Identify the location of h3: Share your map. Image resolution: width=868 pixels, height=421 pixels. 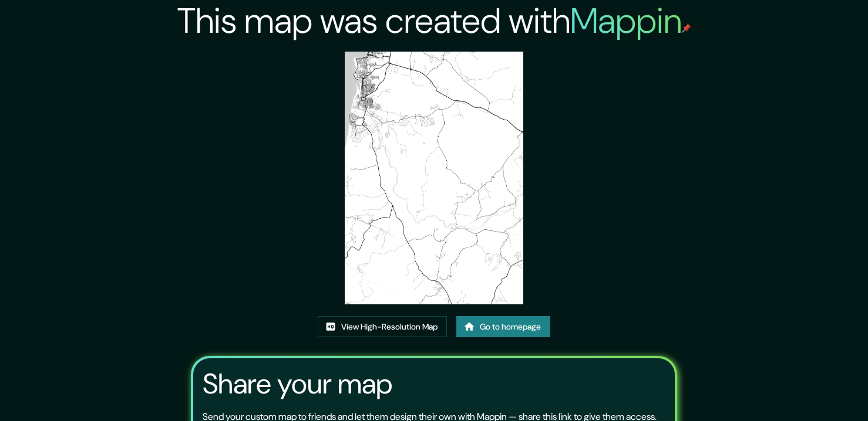
(297, 384).